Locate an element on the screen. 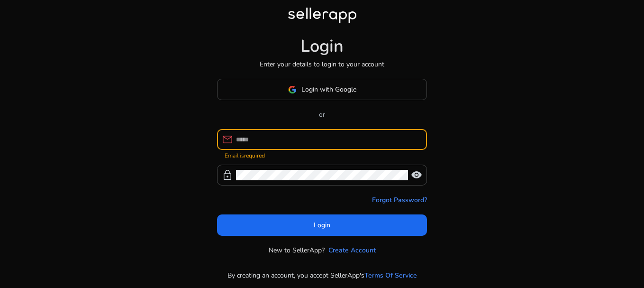 Image resolution: width=644 pixels, height=288 pixels. span: visibility is located at coordinates (416, 175).